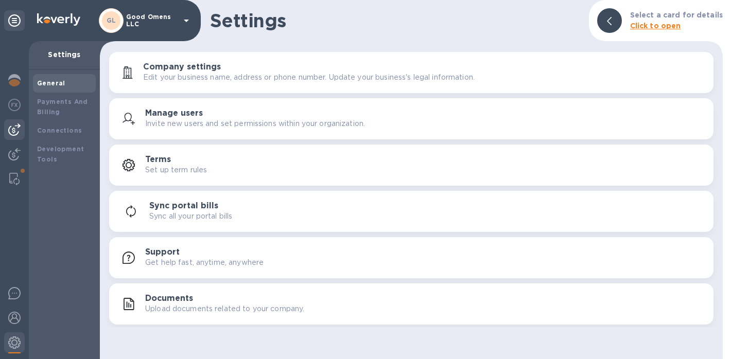  Describe the element at coordinates (174, 113) in the screenshot. I see `h3: Manage users` at that location.